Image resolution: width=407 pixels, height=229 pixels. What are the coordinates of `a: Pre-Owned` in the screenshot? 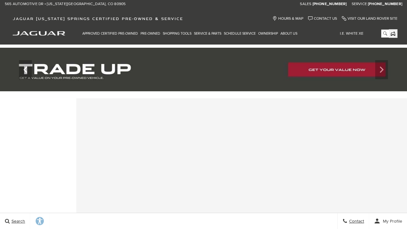 It's located at (151, 33).